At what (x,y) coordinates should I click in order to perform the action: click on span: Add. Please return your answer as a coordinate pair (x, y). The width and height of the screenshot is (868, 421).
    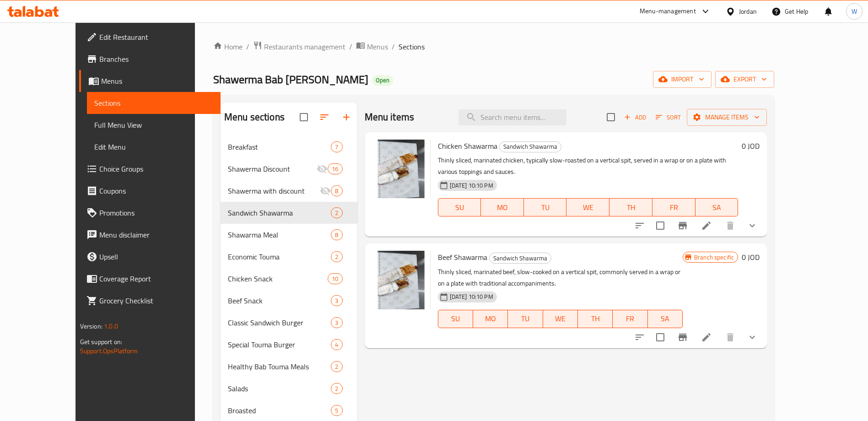
    Looking at the image, I should click on (636, 117).